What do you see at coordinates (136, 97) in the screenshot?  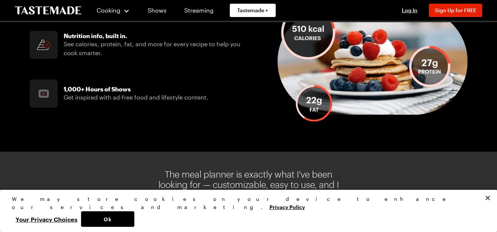 I see `span: Get inspired with ad-free food and lifestyle content.` at bounding box center [136, 97].